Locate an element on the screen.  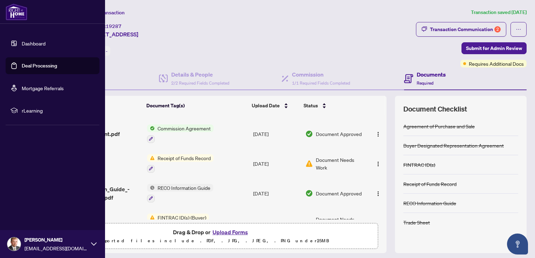
img: logo is located at coordinates (16, 12).